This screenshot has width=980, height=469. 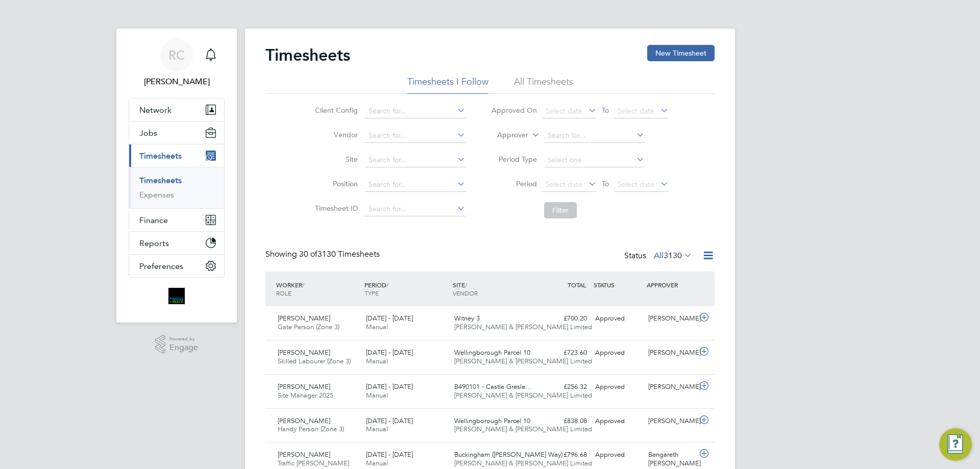 What do you see at coordinates (177, 296) in the screenshot?
I see `img: bromak-logo-retina.png` at bounding box center [177, 296].